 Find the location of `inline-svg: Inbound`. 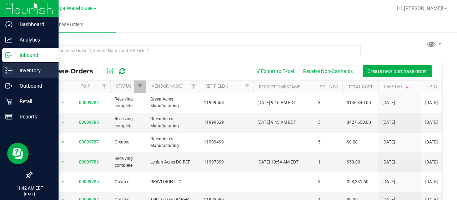

inline-svg: Inbound is located at coordinates (9, 55).